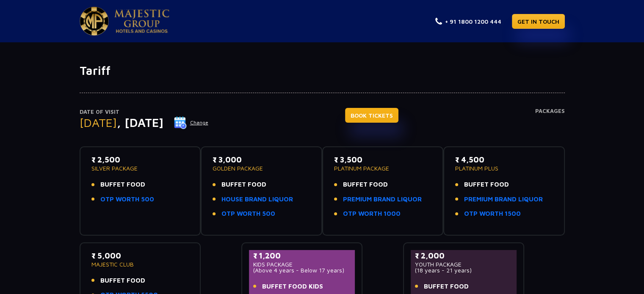  What do you see at coordinates (468, 21) in the screenshot?
I see `a: + 91 1800 1200 444` at bounding box center [468, 21].